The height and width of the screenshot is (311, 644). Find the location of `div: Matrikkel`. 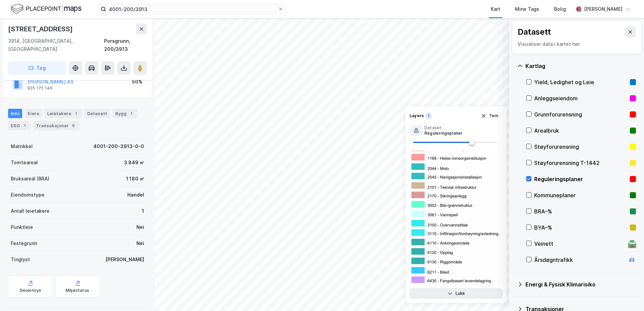

div: Matrikkel is located at coordinates (22, 146).